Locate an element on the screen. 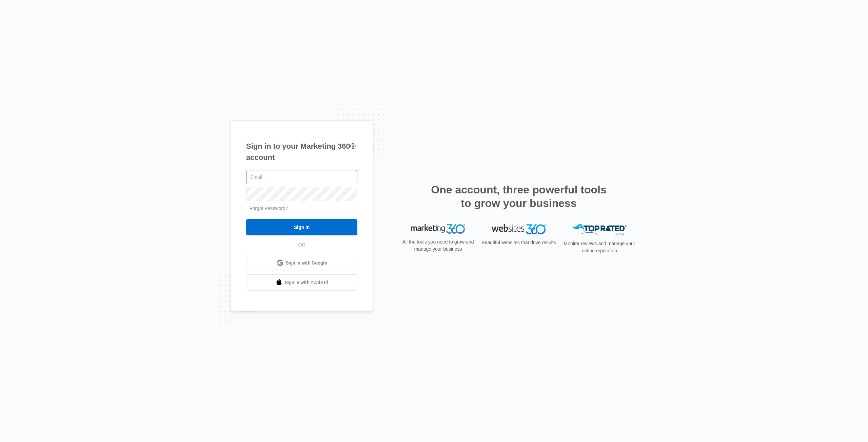 The height and width of the screenshot is (442, 868). img: Websites 360 is located at coordinates (518, 229).